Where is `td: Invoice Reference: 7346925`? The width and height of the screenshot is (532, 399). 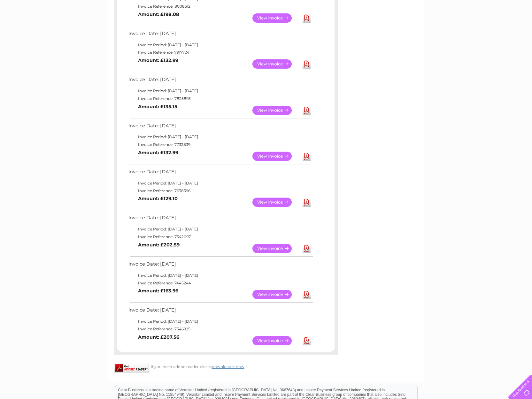
td: Invoice Reference: 7346925 is located at coordinates (221, 329).